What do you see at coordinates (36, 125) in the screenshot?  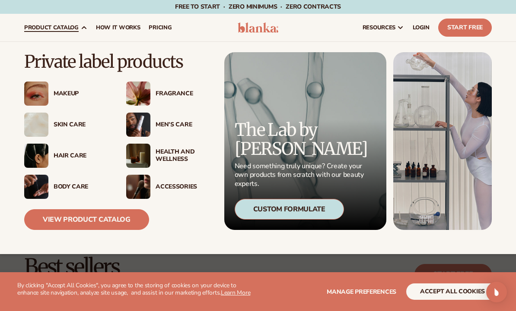 I see `img: Cream moisturizer swatch.` at bounding box center [36, 125].